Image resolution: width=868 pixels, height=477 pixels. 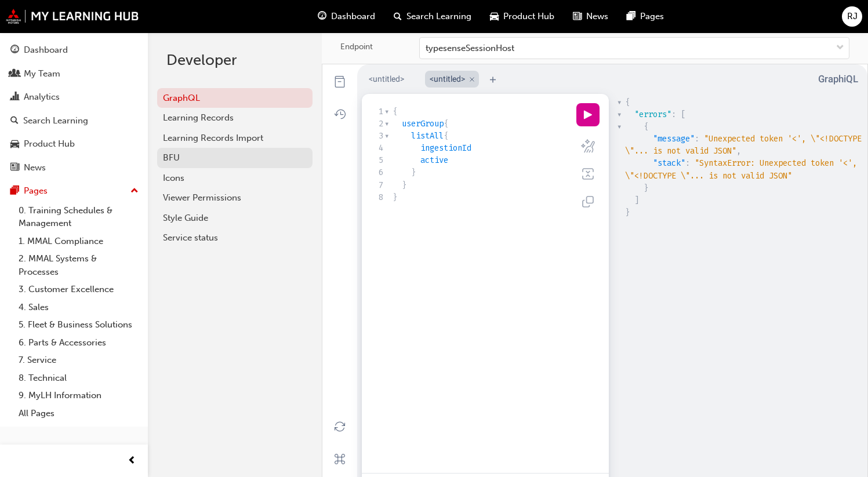 What do you see at coordinates (597, 16) in the screenshot?
I see `span: News` at bounding box center [597, 16].